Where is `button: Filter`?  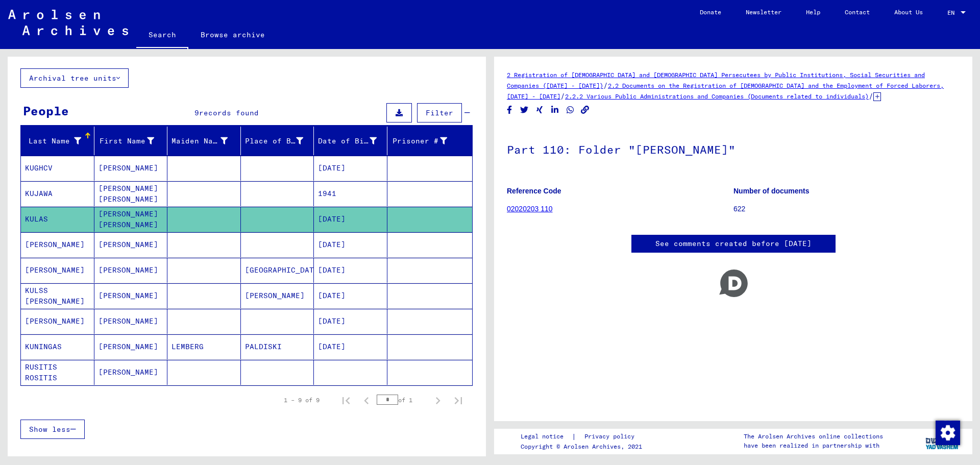 button: Filter is located at coordinates (439, 113).